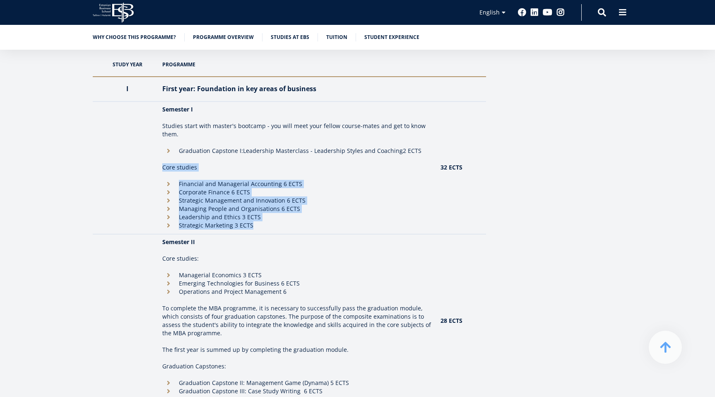 The width and height of the screenshot is (715, 397). What do you see at coordinates (323, 150) in the screenshot?
I see `b: Leadership Masterclass - Leadership Styles and Coaching` at bounding box center [323, 150].